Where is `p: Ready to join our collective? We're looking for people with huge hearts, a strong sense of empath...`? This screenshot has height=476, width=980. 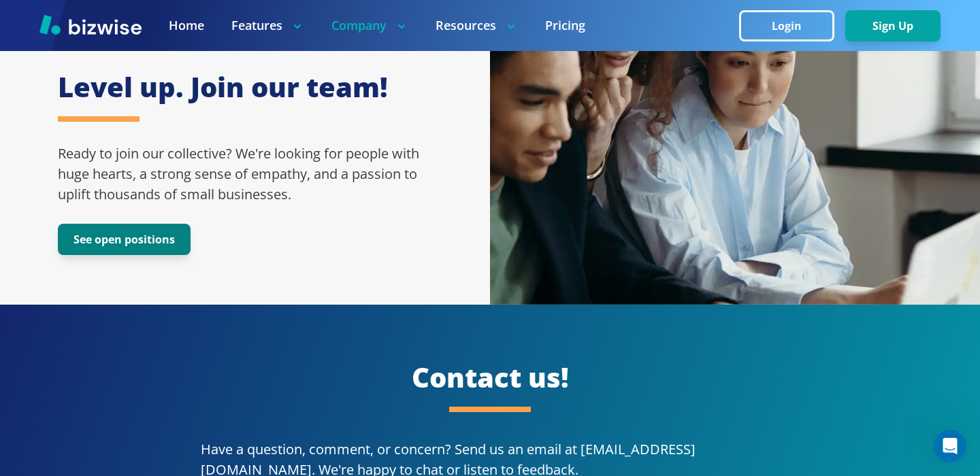
p: Ready to join our collective? We're looking for people with huge hearts, a strong sense of empath... is located at coordinates (245, 174).